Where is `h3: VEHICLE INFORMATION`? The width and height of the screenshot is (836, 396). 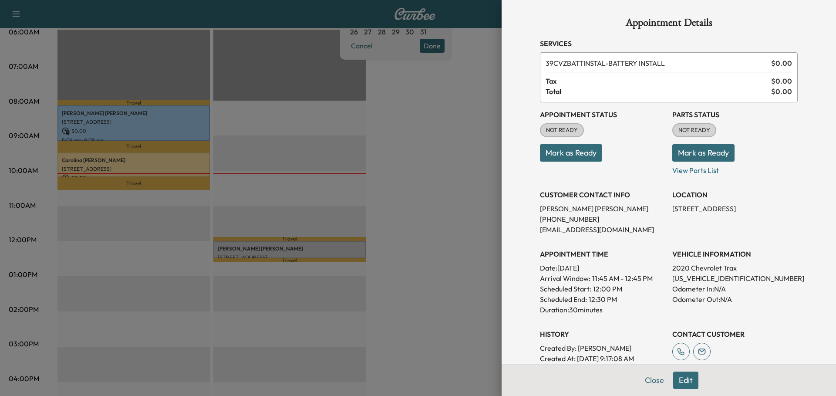 h3: VEHICLE INFORMATION is located at coordinates (735, 254).